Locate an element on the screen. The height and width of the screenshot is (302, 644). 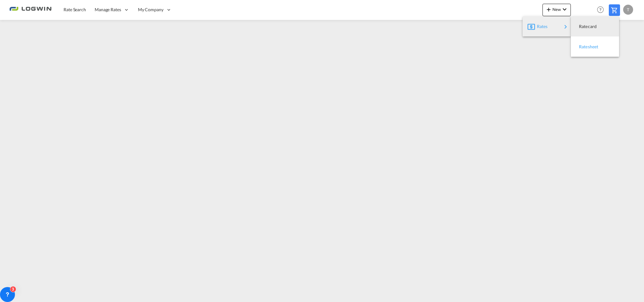
span: Ratesheet is located at coordinates (582, 47).